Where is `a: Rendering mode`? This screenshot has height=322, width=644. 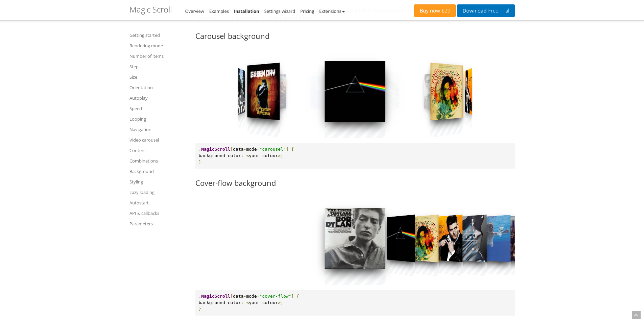
a: Rendering mode is located at coordinates (158, 45).